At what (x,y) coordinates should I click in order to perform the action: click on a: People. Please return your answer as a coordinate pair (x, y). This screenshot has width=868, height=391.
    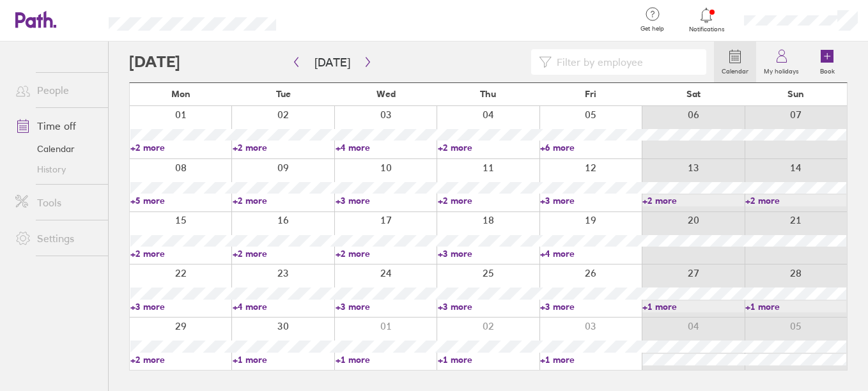
    Looking at the image, I should click on (56, 90).